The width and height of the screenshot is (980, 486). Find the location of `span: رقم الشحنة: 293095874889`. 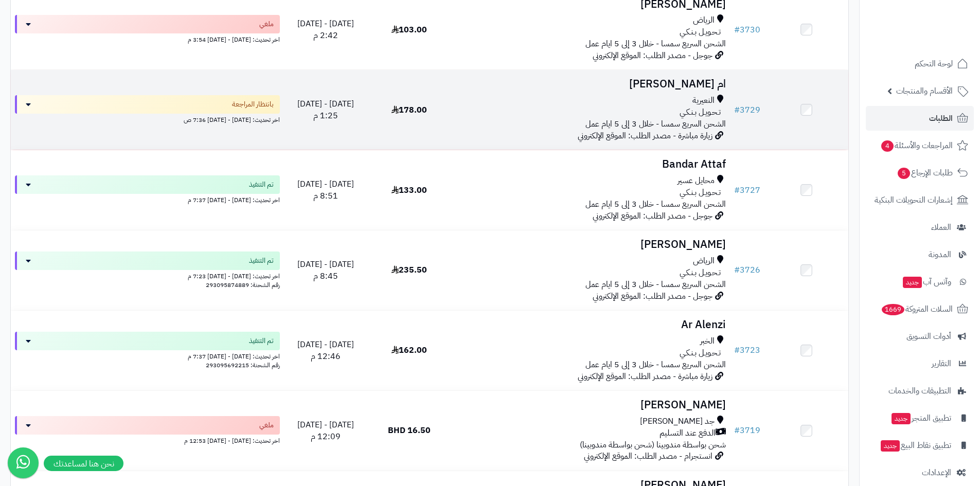

span: رقم الشحنة: 293095874889 is located at coordinates (243, 285).